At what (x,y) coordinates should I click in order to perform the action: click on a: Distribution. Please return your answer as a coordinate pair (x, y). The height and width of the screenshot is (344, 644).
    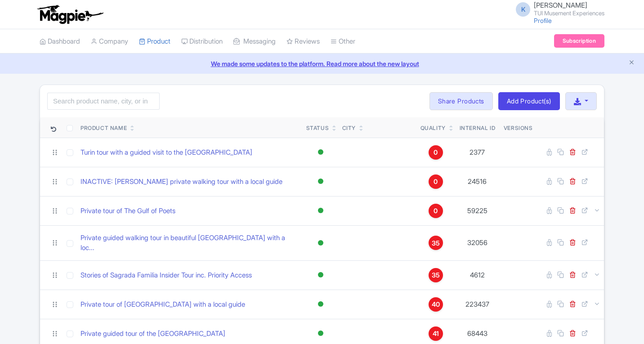
    Looking at the image, I should click on (202, 41).